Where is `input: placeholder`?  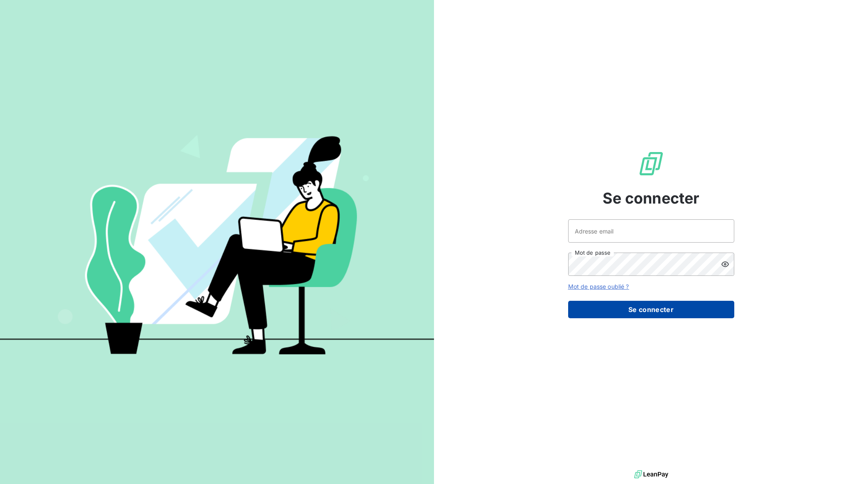 input: placeholder is located at coordinates (651, 231).